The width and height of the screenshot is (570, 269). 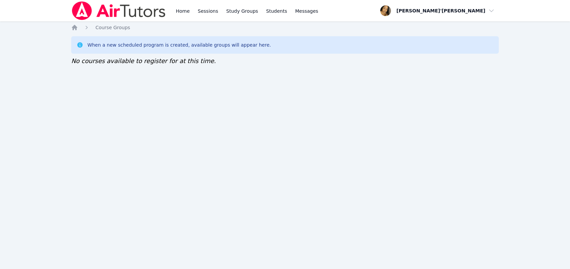 What do you see at coordinates (285, 28) in the screenshot?
I see `nav: Breadcrumb` at bounding box center [285, 28].